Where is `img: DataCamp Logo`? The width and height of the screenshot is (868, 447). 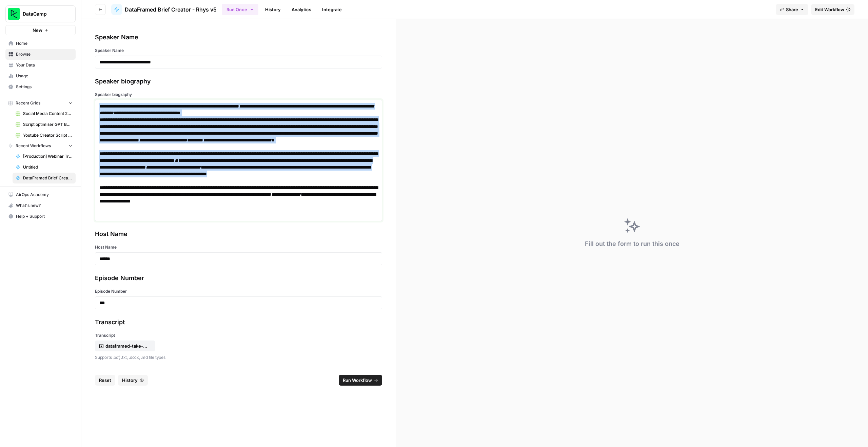
img: DataCamp Logo is located at coordinates (14, 14).